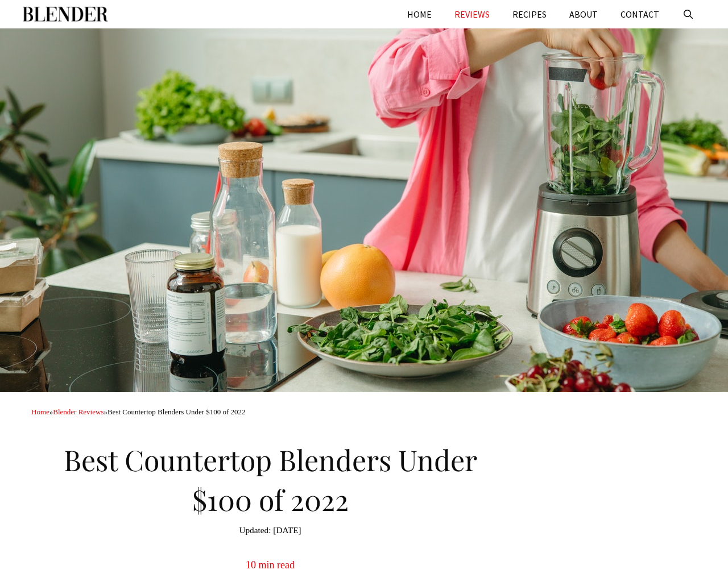 The width and height of the screenshot is (728, 582). What do you see at coordinates (78, 412) in the screenshot?
I see `a: Blender Reviews` at bounding box center [78, 412].